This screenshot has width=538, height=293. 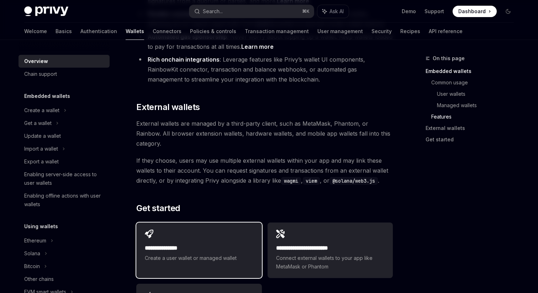 What do you see at coordinates (64, 136) in the screenshot?
I see `a: Update a wallet` at bounding box center [64, 136].